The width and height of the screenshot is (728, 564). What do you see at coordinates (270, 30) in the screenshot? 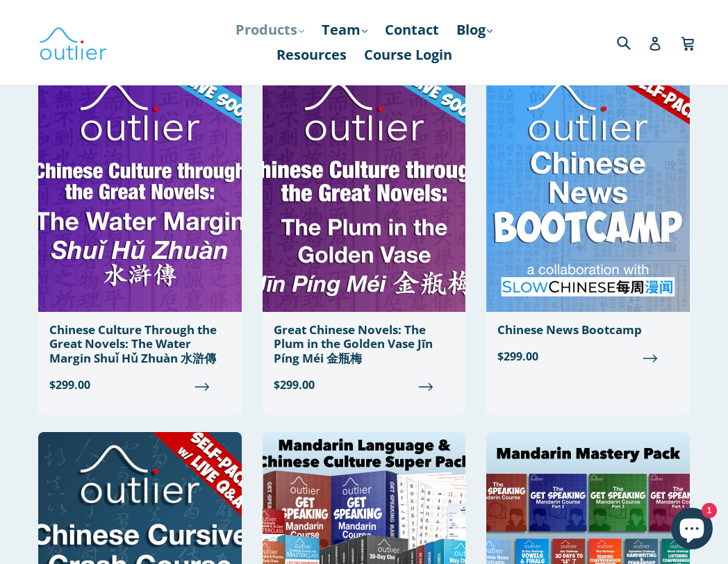
I see `a: Products` at bounding box center [270, 30].